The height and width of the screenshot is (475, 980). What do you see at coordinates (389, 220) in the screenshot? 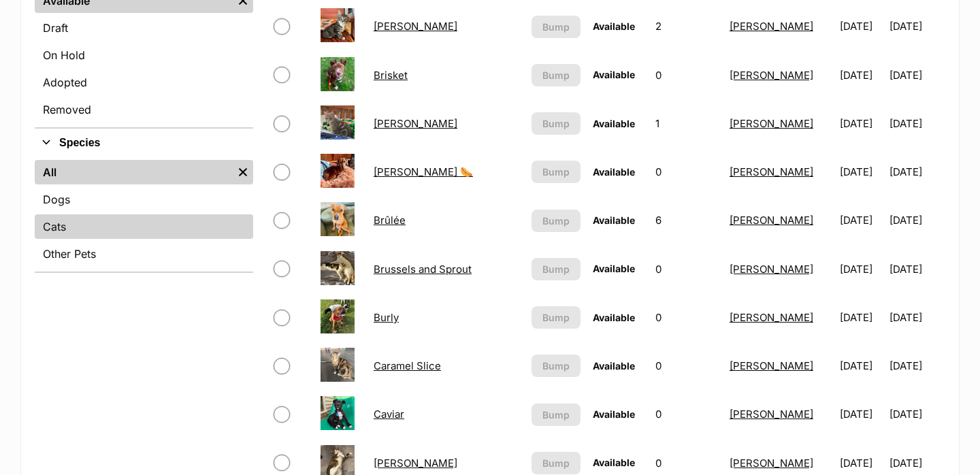
I see `a: Brûlée` at bounding box center [389, 220].